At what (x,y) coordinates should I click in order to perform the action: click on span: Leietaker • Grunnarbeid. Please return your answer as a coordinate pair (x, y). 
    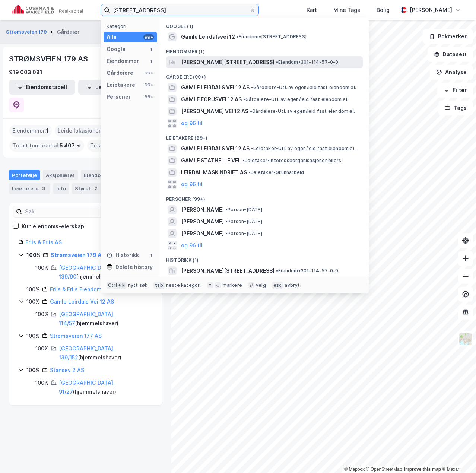
    Looking at the image, I should click on (276, 172).